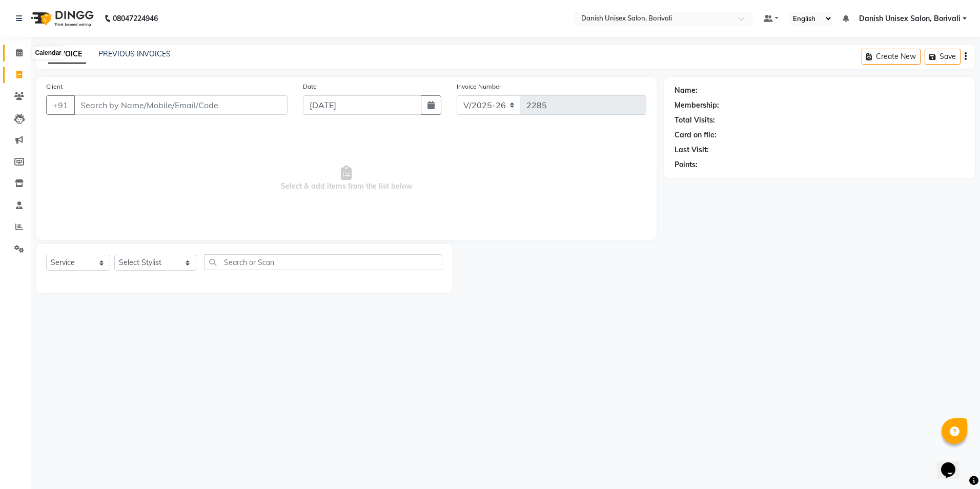 The image size is (980, 489). Describe the element at coordinates (478, 87) in the screenshot. I see `label: Invoice Number` at that location.